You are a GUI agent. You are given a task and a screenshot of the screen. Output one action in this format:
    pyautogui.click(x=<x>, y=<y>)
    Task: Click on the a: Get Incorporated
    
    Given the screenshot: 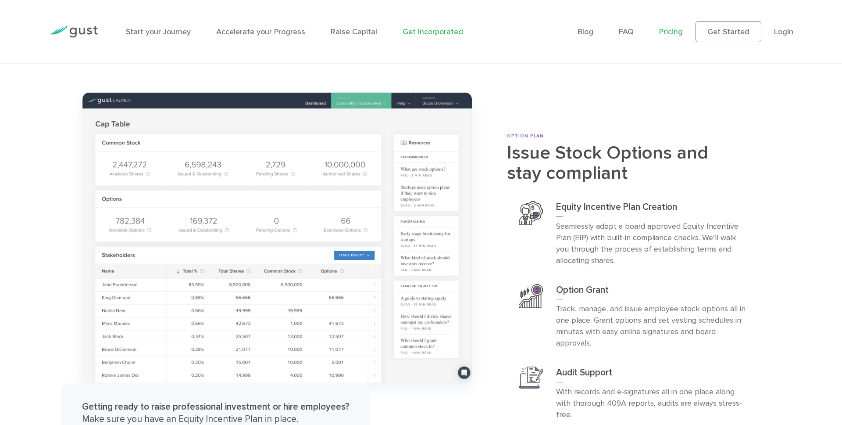 What is the action you would take?
    pyautogui.click(x=433, y=32)
    